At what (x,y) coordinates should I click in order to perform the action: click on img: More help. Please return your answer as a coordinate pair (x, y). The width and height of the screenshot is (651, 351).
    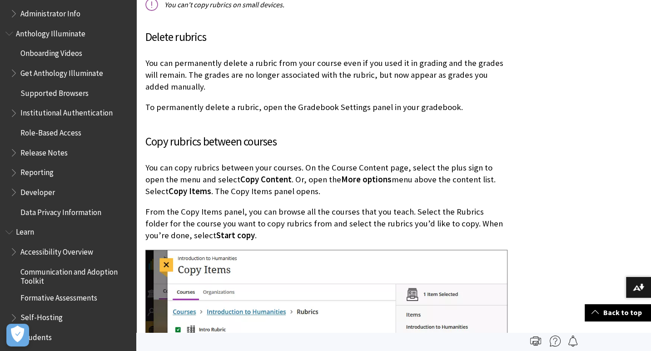
    Looking at the image, I should click on (555, 341).